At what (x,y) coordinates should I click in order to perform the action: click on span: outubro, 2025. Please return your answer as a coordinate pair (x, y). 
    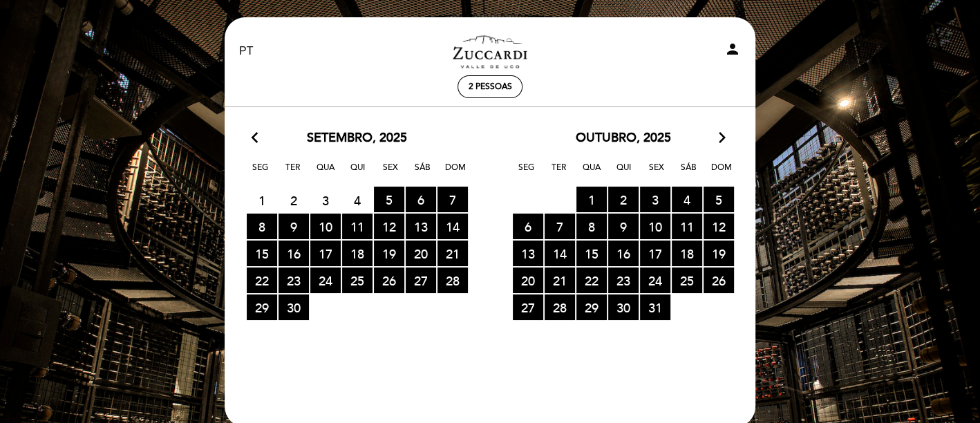
    Looking at the image, I should click on (623, 139).